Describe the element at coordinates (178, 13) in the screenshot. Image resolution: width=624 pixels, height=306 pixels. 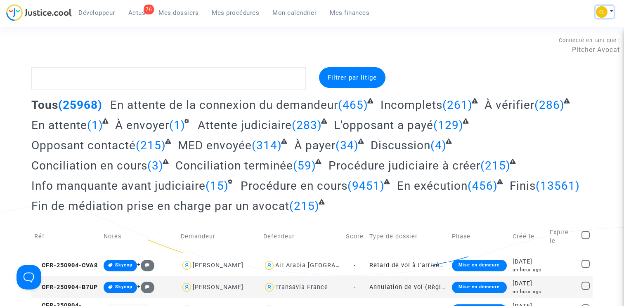
I see `a: Mes dossiers` at that location.